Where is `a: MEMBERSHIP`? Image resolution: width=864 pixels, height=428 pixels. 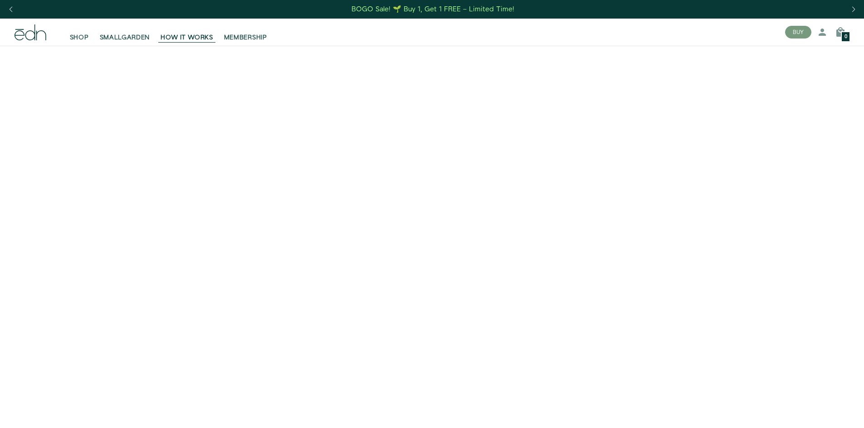 a: MEMBERSHIP is located at coordinates (245, 32).